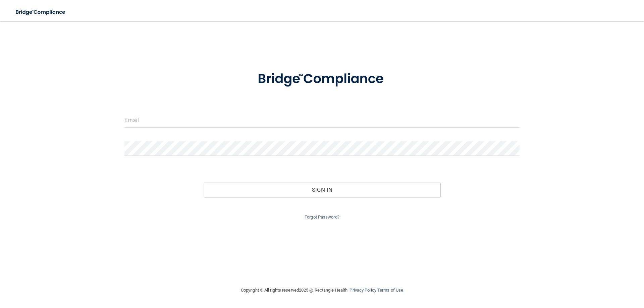 The width and height of the screenshot is (644, 308). What do you see at coordinates (322, 290) in the screenshot?
I see `div: Copyright © All rights reserved 2025 @ Rectangle Health | |` at bounding box center [322, 290].